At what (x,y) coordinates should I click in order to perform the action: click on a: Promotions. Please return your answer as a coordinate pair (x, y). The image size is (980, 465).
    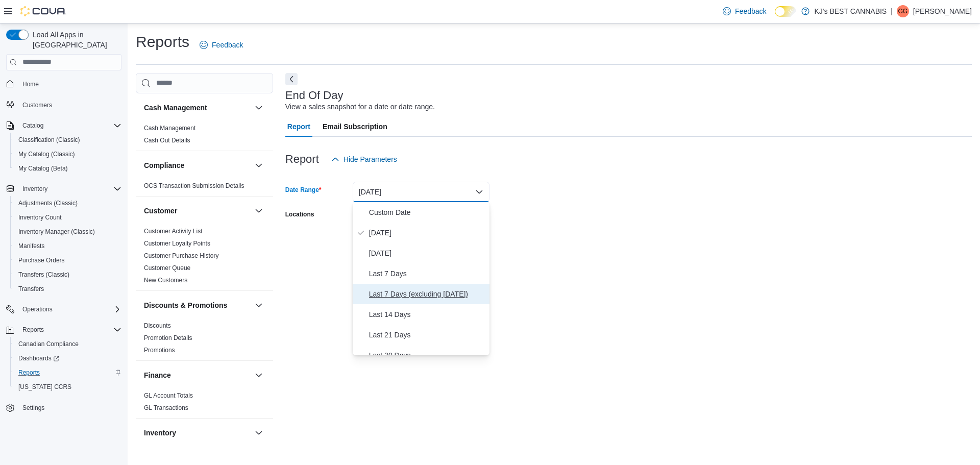
    Looking at the image, I should click on (159, 350).